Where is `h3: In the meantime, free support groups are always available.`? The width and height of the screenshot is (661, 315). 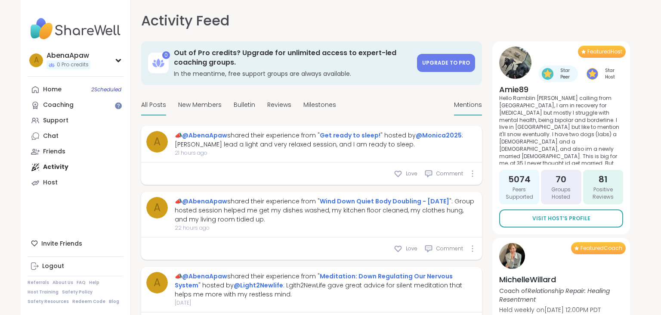
h3: In the meantime, free support groups are always available. is located at coordinates (293, 74).